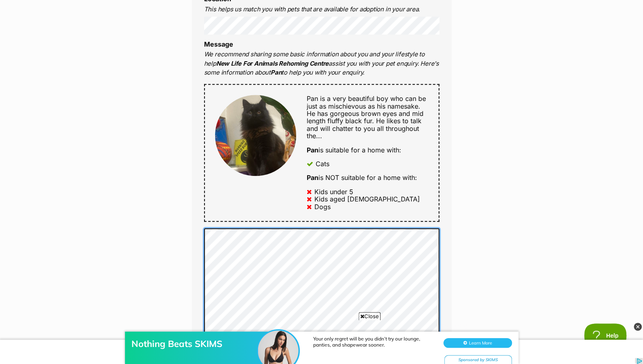  I want to click on span: Close, so click(370, 316).